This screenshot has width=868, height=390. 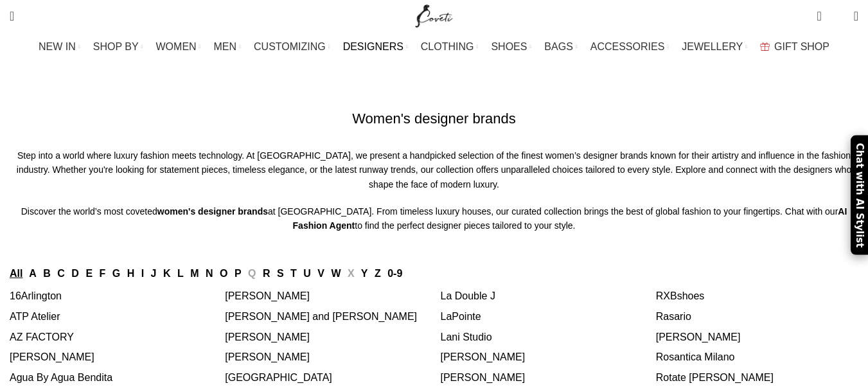 What do you see at coordinates (226, 47) in the screenshot?
I see `span: MEN` at bounding box center [226, 47].